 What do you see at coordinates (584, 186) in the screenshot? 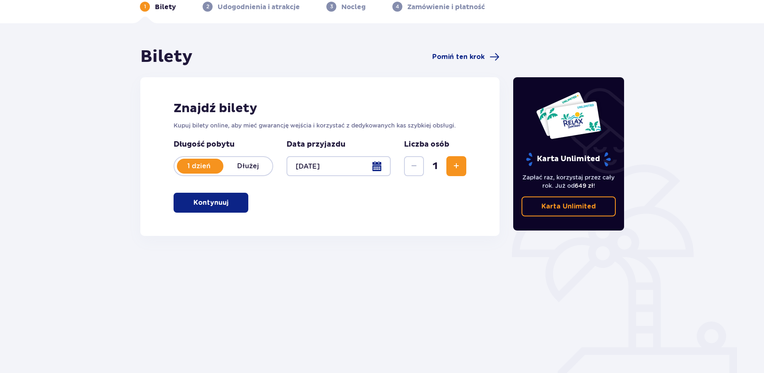
I see `span: 649 zł` at bounding box center [584, 186].